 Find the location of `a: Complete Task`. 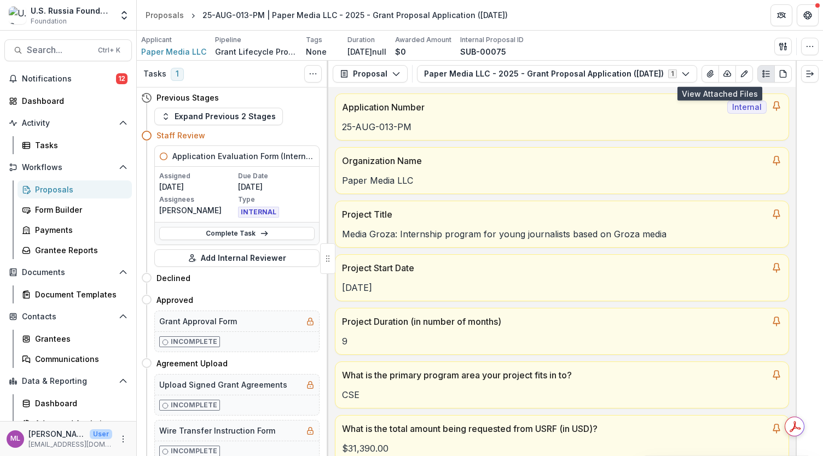

a: Complete Task is located at coordinates (237, 234).